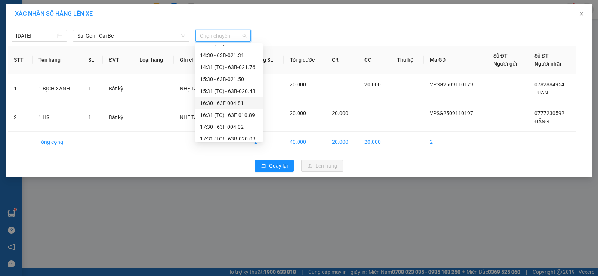 Image resolution: width=598 pixels, height=276 pixels. Describe the element at coordinates (266, 60) in the screenshot. I see `th: Tổng SL` at that location.